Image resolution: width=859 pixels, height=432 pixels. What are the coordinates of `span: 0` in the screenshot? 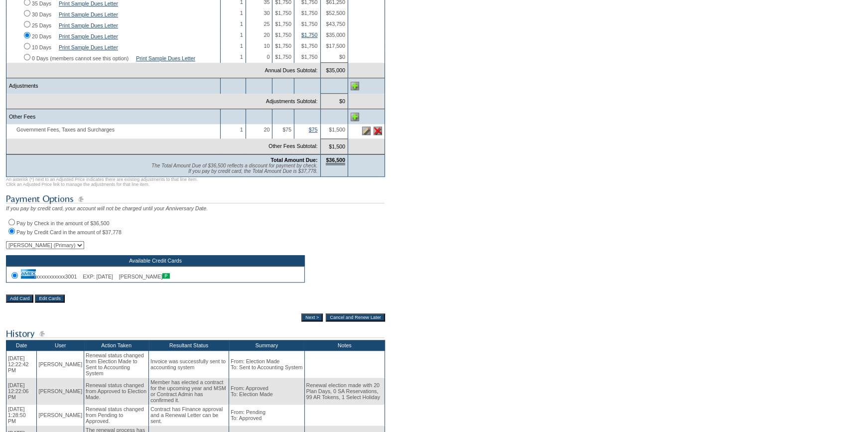 It's located at (268, 57).